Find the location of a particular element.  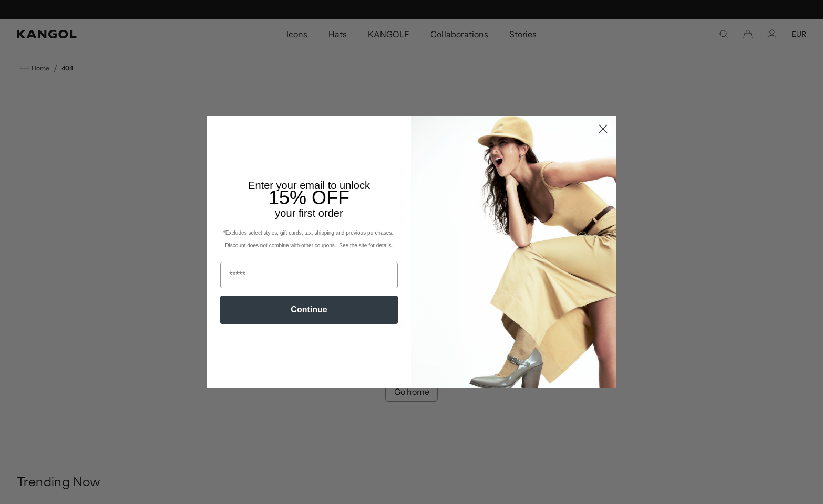

span: 15% OFF is located at coordinates (309, 198).